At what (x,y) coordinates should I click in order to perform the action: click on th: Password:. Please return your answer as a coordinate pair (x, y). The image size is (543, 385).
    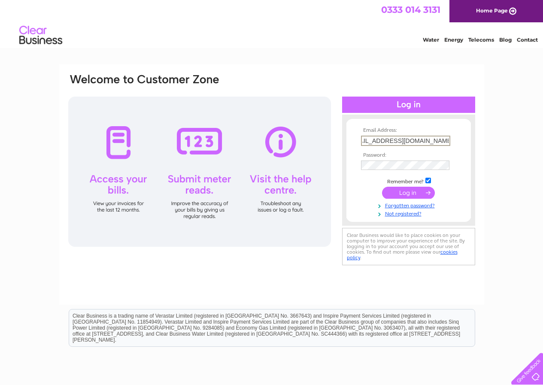
    Looking at the image, I should click on (408, 155).